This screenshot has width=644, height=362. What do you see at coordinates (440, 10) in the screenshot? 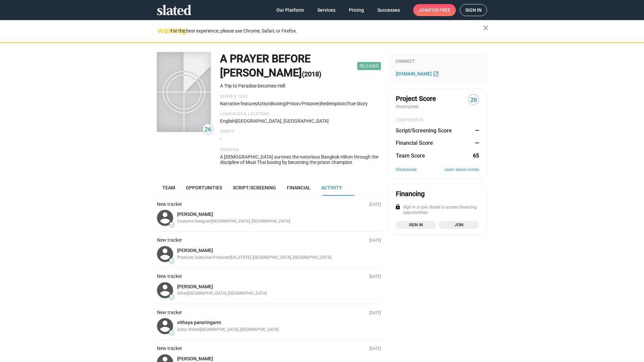
I see `span: for free` at bounding box center [440, 10].